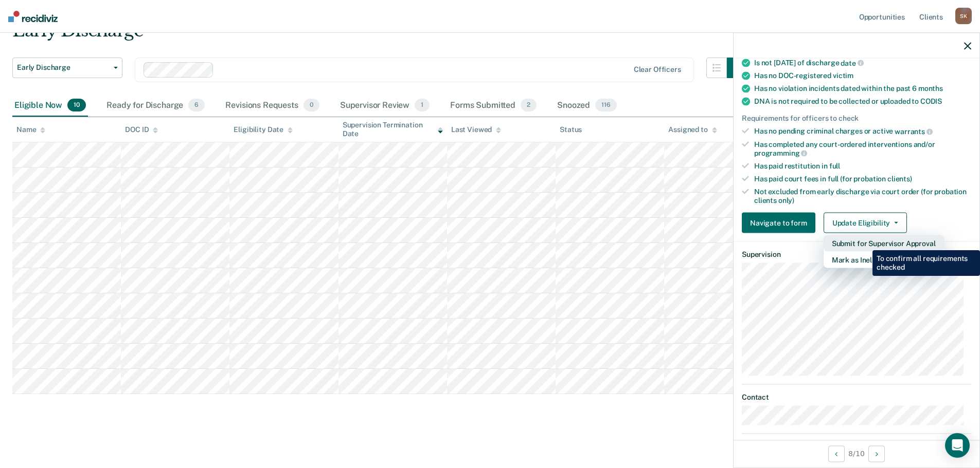  Describe the element at coordinates (857, 255) in the screenshot. I see `dt: Supervision` at that location.